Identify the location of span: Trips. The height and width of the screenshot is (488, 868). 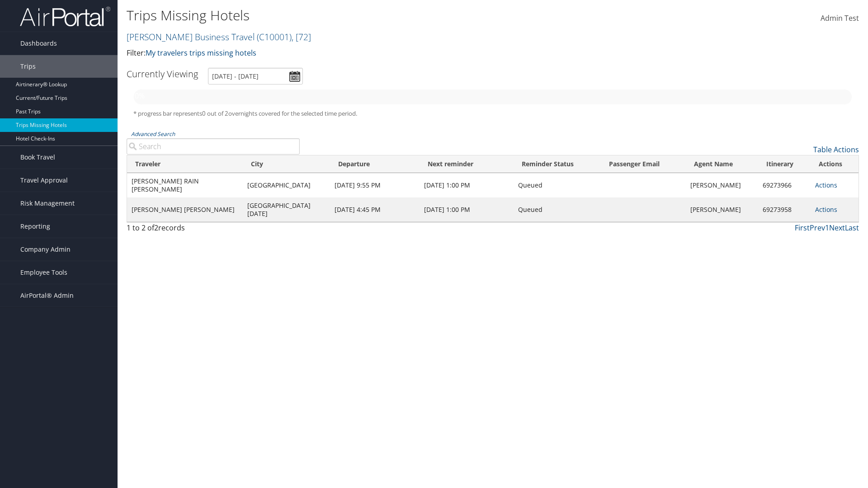
(28, 66).